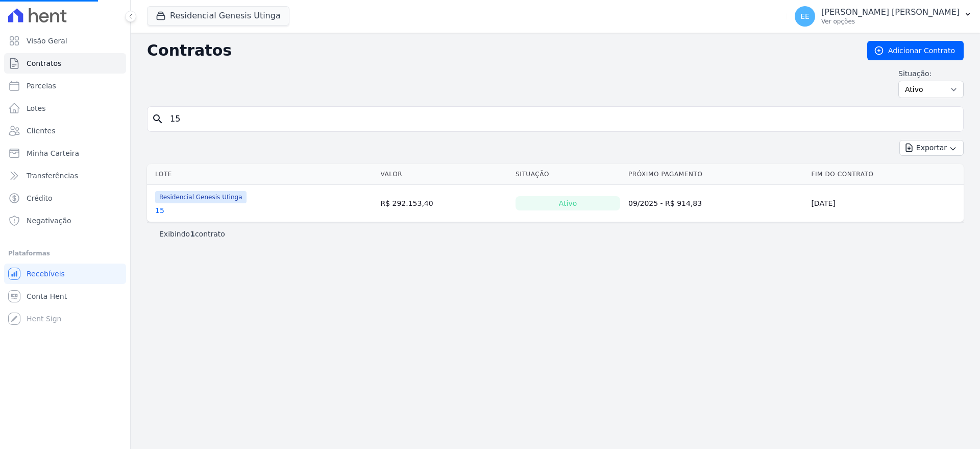 This screenshot has height=449, width=980. I want to click on span: Parcelas, so click(41, 86).